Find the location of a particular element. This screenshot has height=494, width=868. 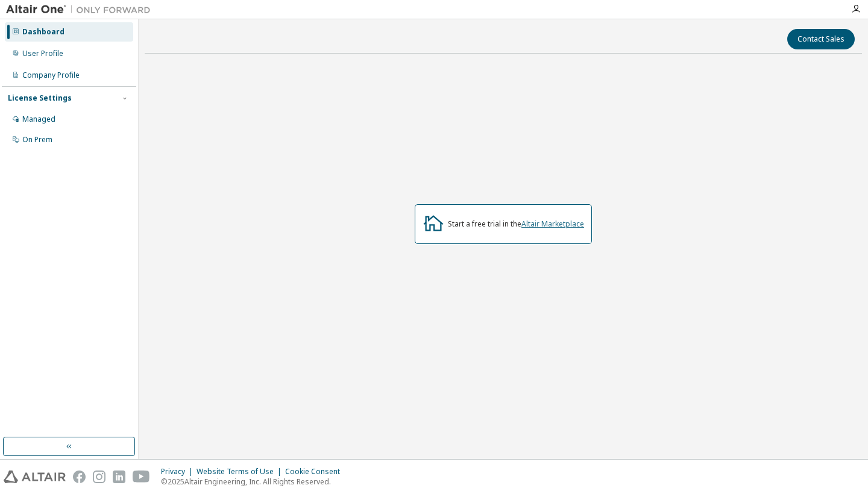

div: Dashboard is located at coordinates (43, 32).